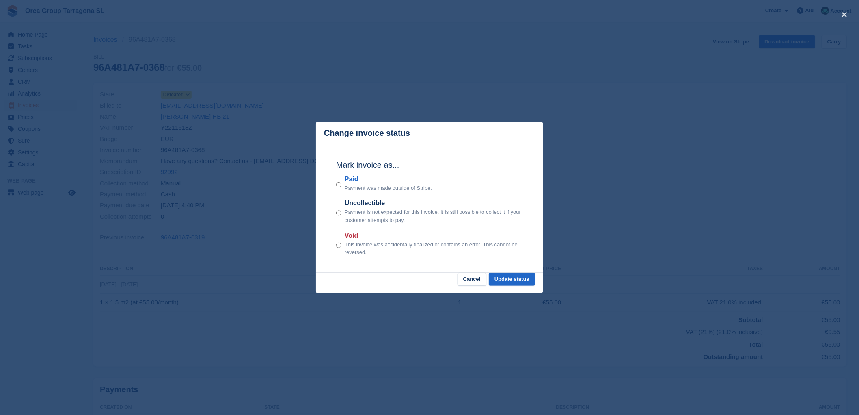 The image size is (859, 415). Describe the element at coordinates (433, 216) in the screenshot. I see `font: Payment is not expected for this invoice. It is still possible to collect it if your customer att...` at that location.